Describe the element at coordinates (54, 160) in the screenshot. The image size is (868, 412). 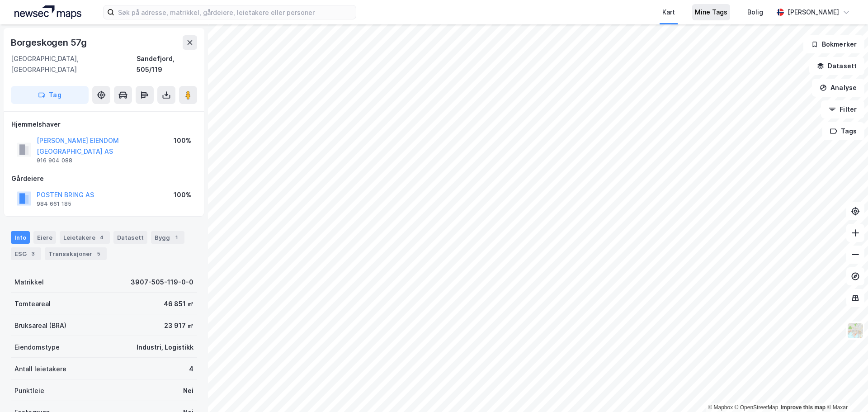
I see `div: 916 904 088` at that location.